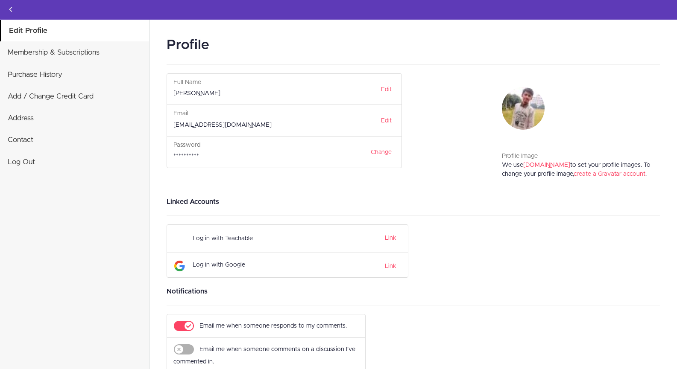 This screenshot has height=369, width=677. Describe the element at coordinates (11, 9) in the screenshot. I see `svg: Back to courses` at that location.